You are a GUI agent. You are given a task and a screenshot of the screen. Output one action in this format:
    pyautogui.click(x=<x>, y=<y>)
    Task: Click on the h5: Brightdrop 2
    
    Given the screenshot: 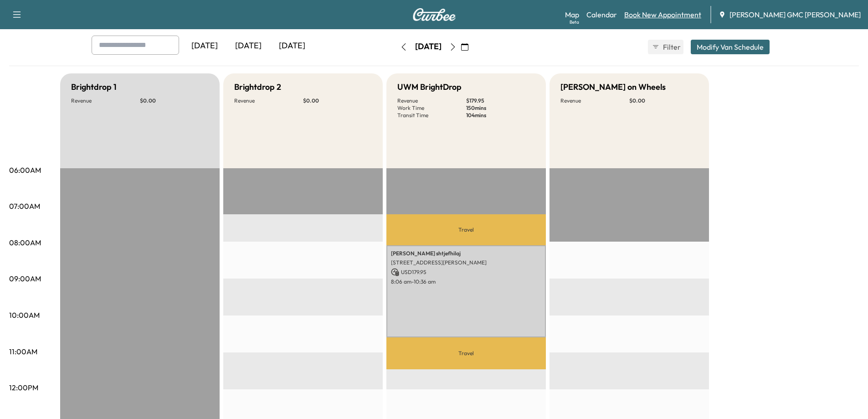 What is the action you would take?
    pyautogui.click(x=258, y=87)
    